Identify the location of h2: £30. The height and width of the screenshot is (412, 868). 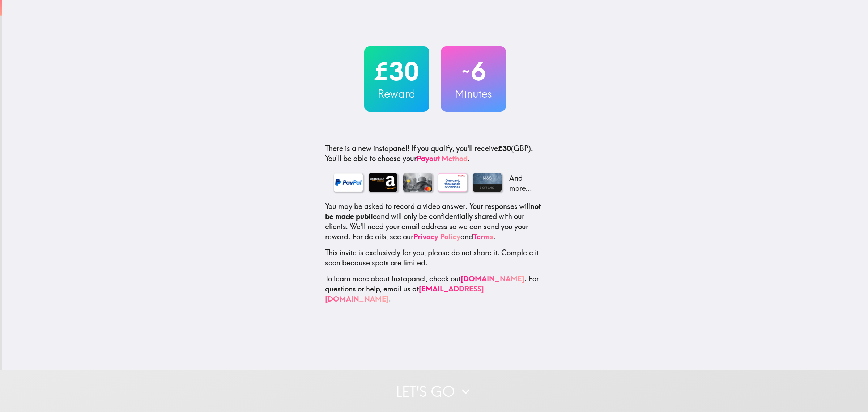
(396, 71).